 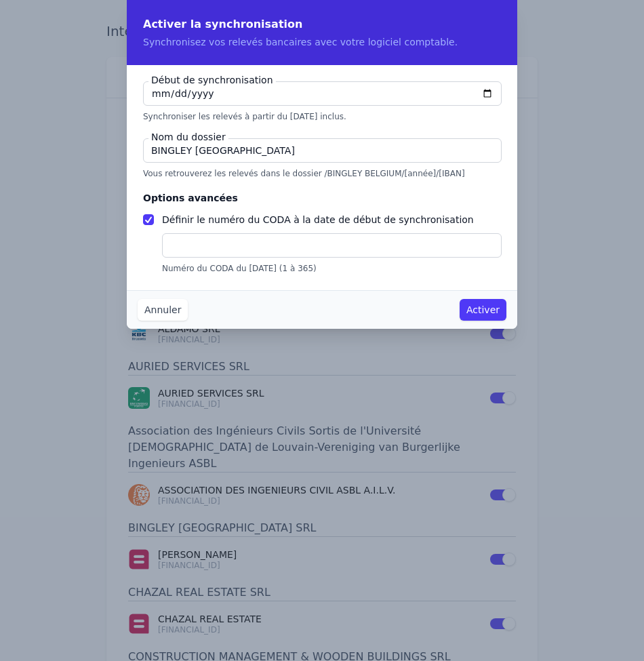 What do you see at coordinates (322, 42) in the screenshot?
I see `p: Synchronisez vos relevés bancaires avec votre logiciel comptable.` at bounding box center [322, 42].